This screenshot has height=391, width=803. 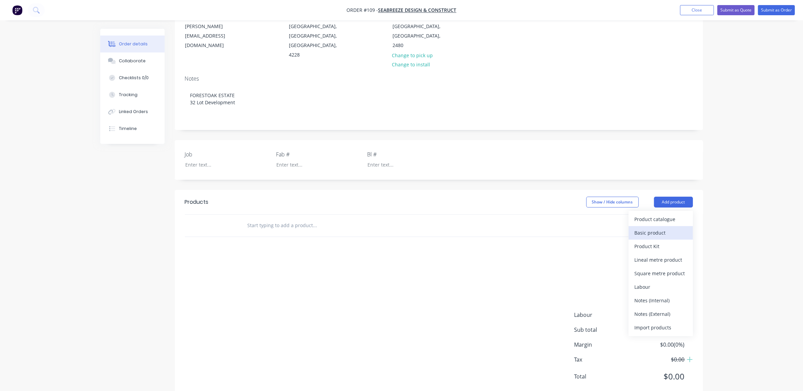 What do you see at coordinates (661, 314) in the screenshot?
I see `button: Notes (External)` at bounding box center [661, 314].